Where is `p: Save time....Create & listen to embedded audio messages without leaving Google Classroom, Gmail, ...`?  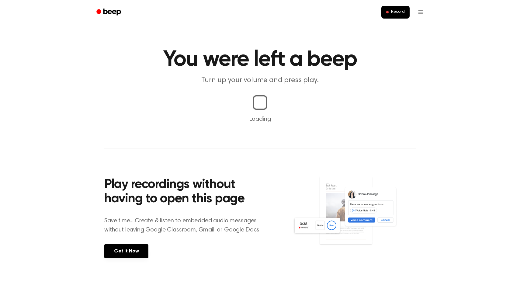 p: Save time....Create & listen to embedded audio messages without leaving Google Classroom, Gmail, ... is located at coordinates (186, 225).